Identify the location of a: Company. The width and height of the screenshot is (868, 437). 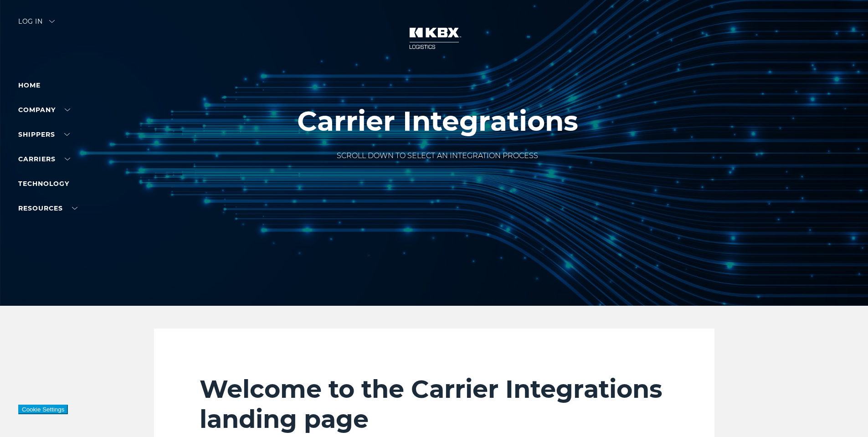
(44, 110).